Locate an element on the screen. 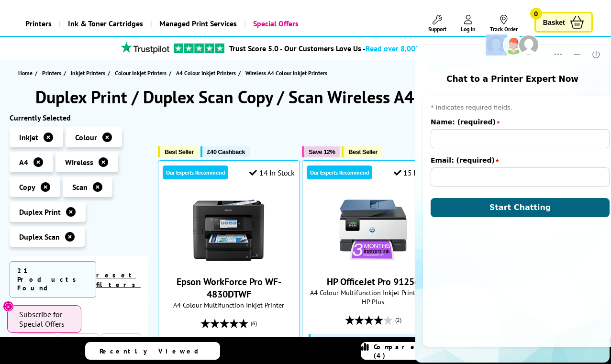 The width and height of the screenshot is (611, 364). a: Colour Inkjet Printers is located at coordinates (141, 73).